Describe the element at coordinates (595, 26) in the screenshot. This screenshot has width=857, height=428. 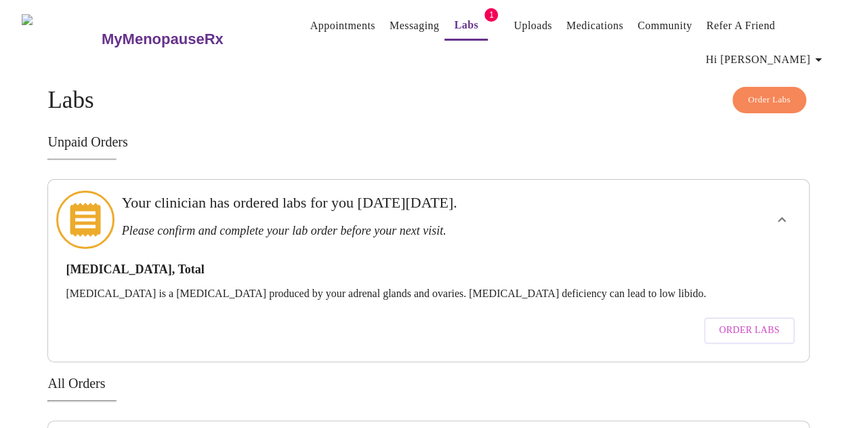
I see `a: Medications` at that location.